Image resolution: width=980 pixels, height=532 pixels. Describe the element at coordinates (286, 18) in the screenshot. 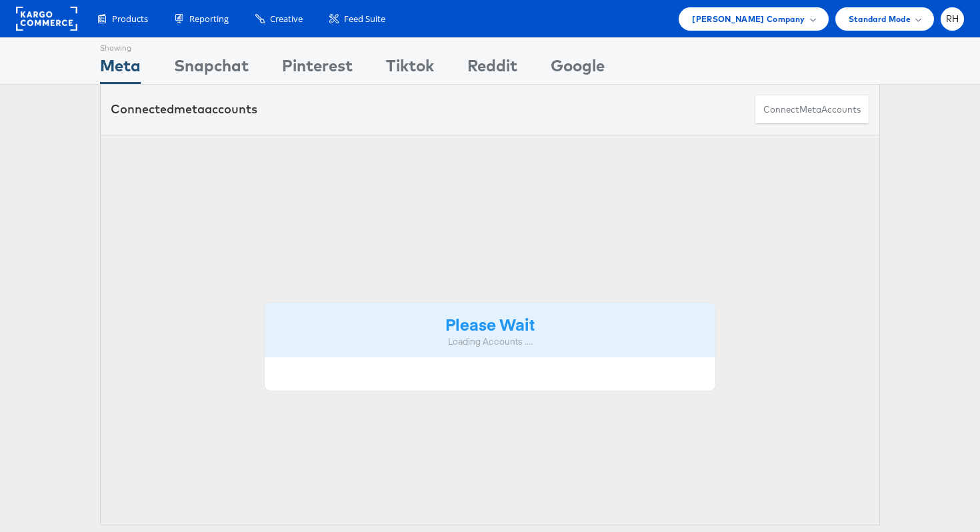

I see `span: Creative` at that location.